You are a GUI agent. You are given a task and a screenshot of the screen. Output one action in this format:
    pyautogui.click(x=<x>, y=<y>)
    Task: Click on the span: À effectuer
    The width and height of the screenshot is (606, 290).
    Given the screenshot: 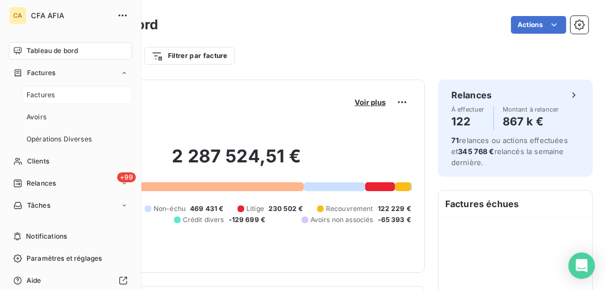 What is the action you would take?
    pyautogui.click(x=468, y=109)
    